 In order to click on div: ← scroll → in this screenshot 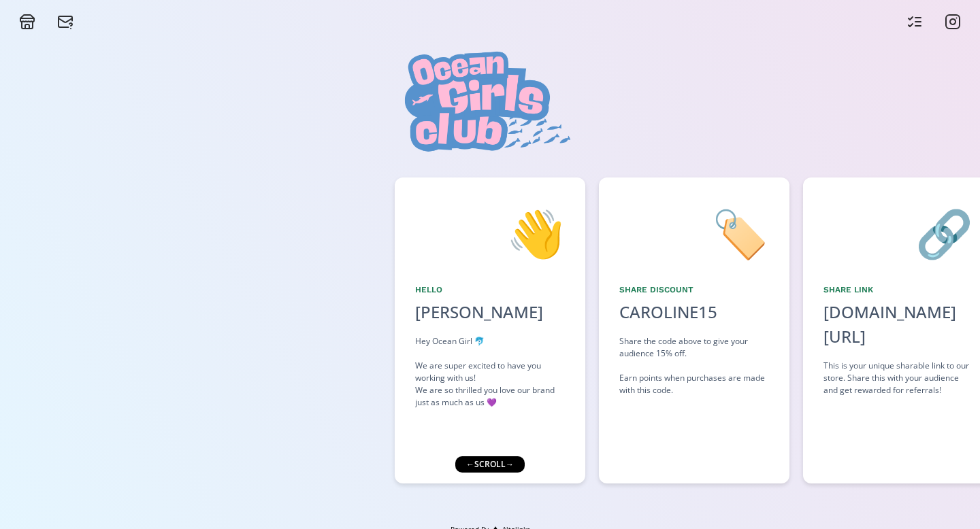, I will do `click(488, 464)`.